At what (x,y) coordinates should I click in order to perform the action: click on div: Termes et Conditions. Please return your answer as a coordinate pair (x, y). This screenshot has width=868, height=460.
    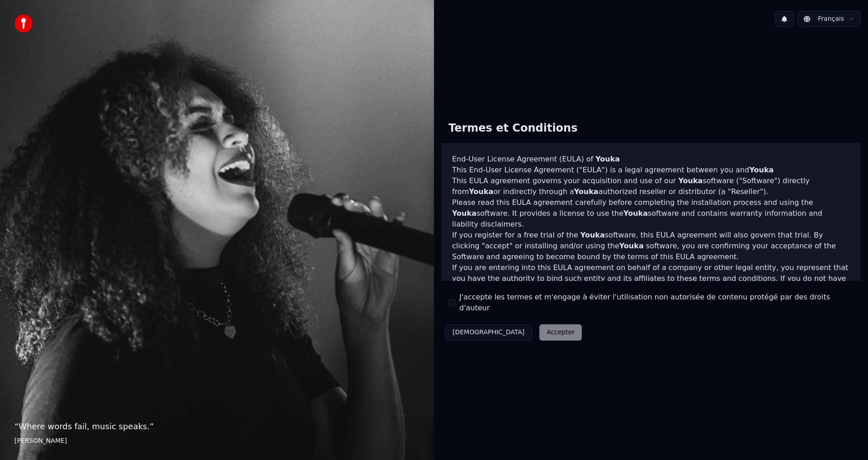
    Looking at the image, I should click on (512, 128).